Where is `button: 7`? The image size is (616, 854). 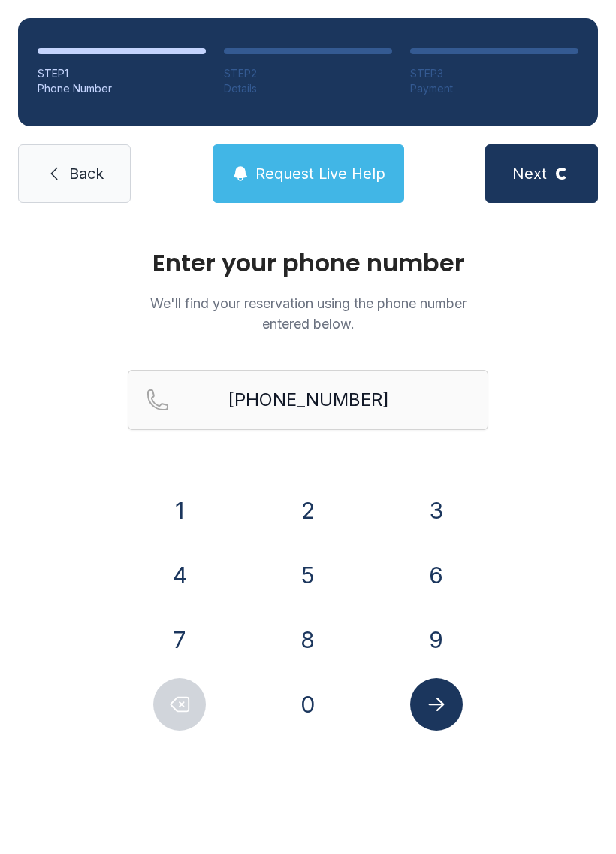 button: 7 is located at coordinates (180, 640).